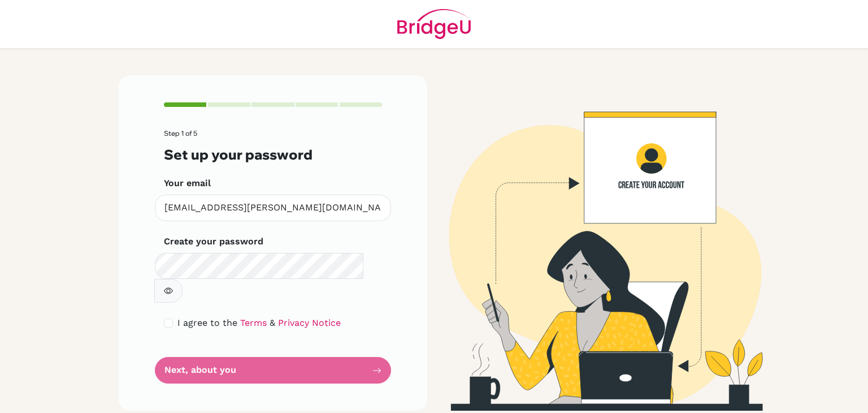  What do you see at coordinates (214, 242) in the screenshot?
I see `label: Create your password` at bounding box center [214, 242].